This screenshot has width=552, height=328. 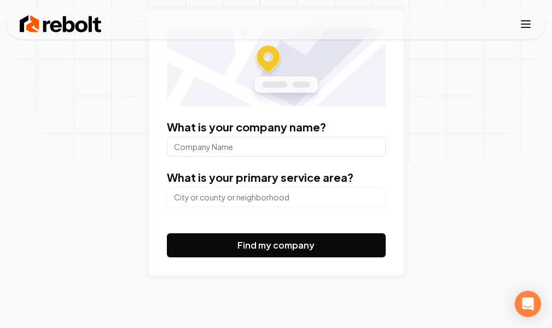 I want to click on button: Toggle mobile menu, so click(x=526, y=24).